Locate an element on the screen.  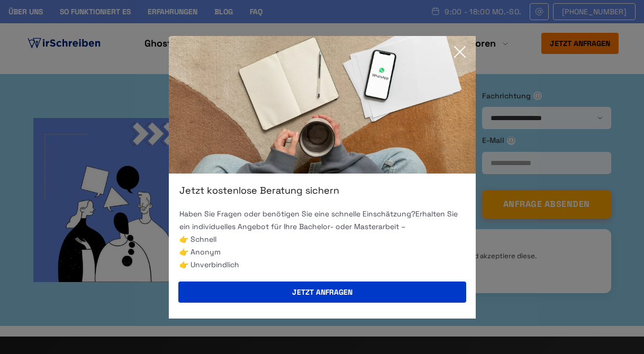
li: 👉 Anonym is located at coordinates (322, 252).